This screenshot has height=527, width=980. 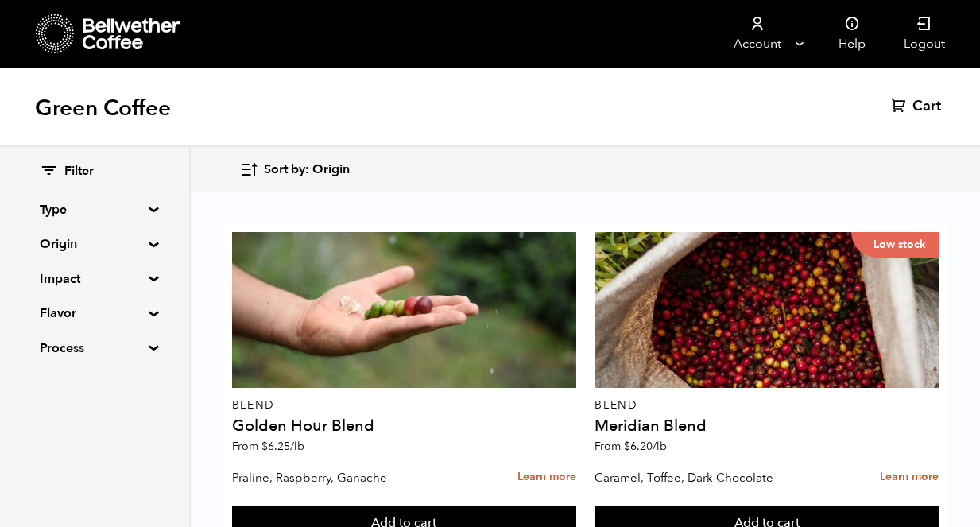 I want to click on h1: Green Coffee, so click(x=103, y=108).